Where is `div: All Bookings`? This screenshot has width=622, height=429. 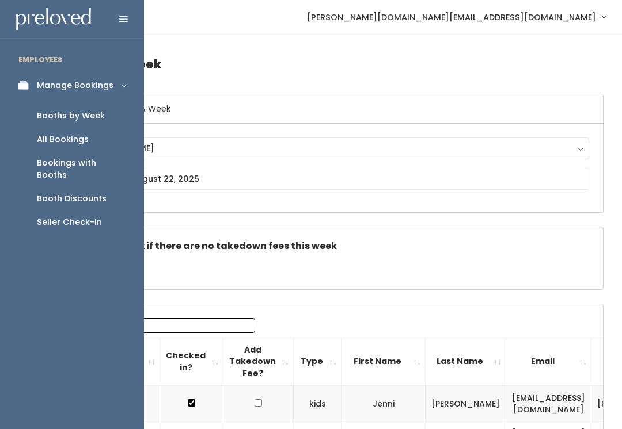 div: All Bookings is located at coordinates (63, 139).